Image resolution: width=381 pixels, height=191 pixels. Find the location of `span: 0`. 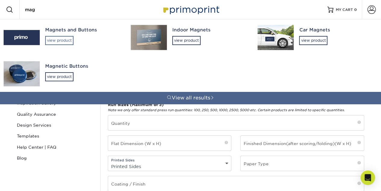

span: 0 is located at coordinates (356, 10).